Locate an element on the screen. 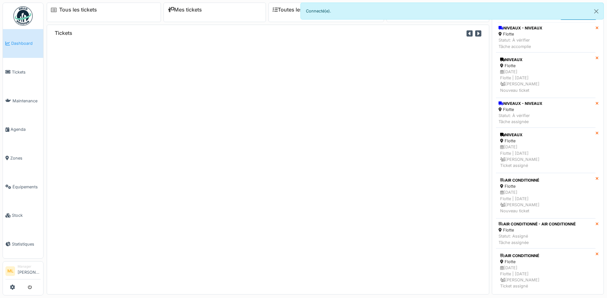  a: NIVEAUX - NIVEAUX Flotte Statut: À vérifierTâche accomplie is located at coordinates (546, 37).